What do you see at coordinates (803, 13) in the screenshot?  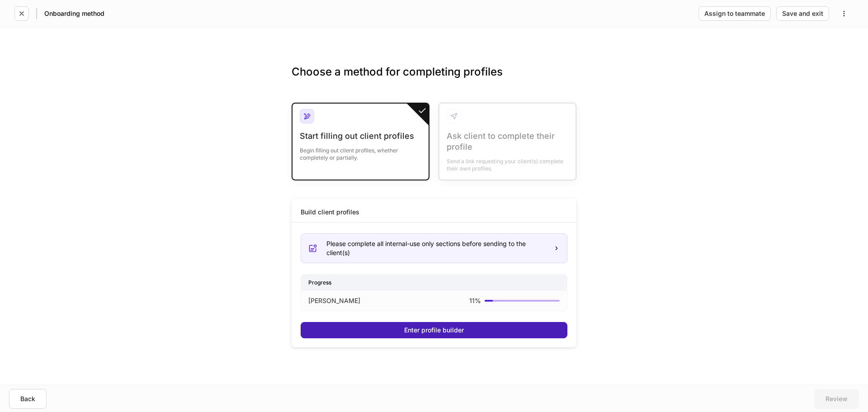 I see `div: Save and exit` at bounding box center [803, 13].